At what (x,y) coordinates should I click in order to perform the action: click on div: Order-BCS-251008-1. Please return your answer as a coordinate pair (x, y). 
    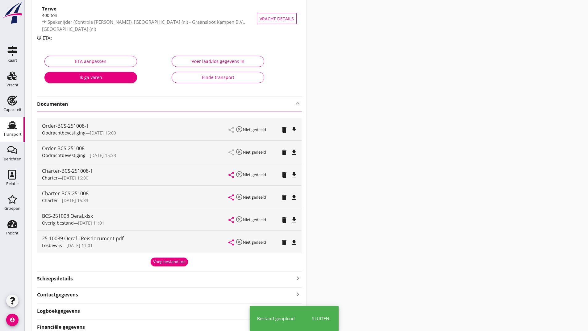
    Looking at the image, I should click on (135, 126).